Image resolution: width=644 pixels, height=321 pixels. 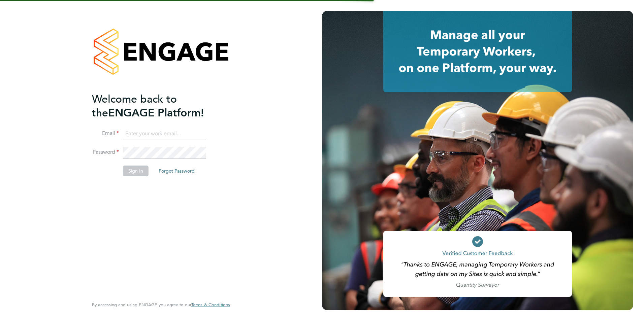 What do you see at coordinates (164, 134) in the screenshot?
I see `input: Enter your work email...` at bounding box center [164, 134].